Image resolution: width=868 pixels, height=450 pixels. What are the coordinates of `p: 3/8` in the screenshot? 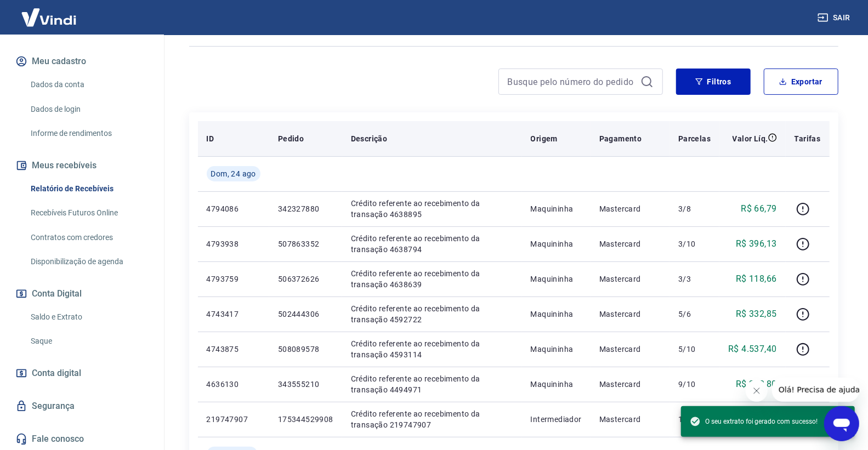 It's located at (694, 209).